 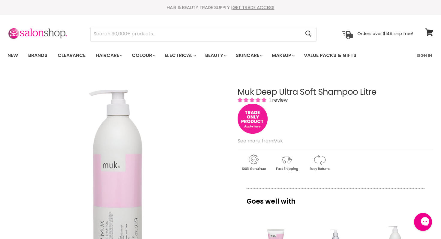 What do you see at coordinates (278, 141) in the screenshot?
I see `a: Muk` at bounding box center [278, 141].